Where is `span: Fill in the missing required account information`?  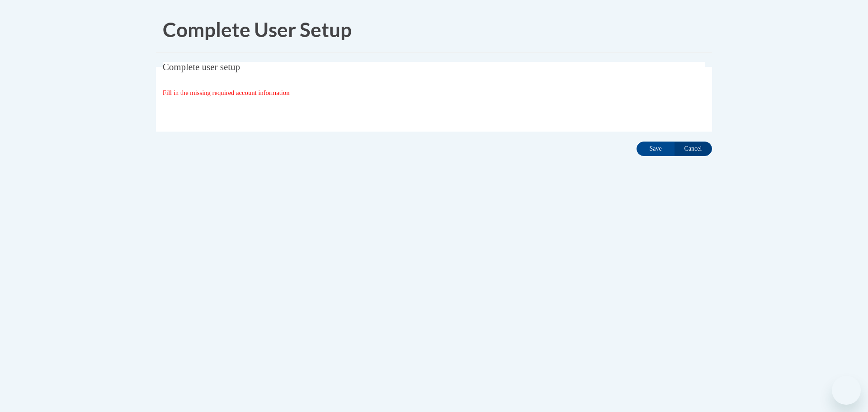
span: Fill in the missing required account information is located at coordinates (226, 93).